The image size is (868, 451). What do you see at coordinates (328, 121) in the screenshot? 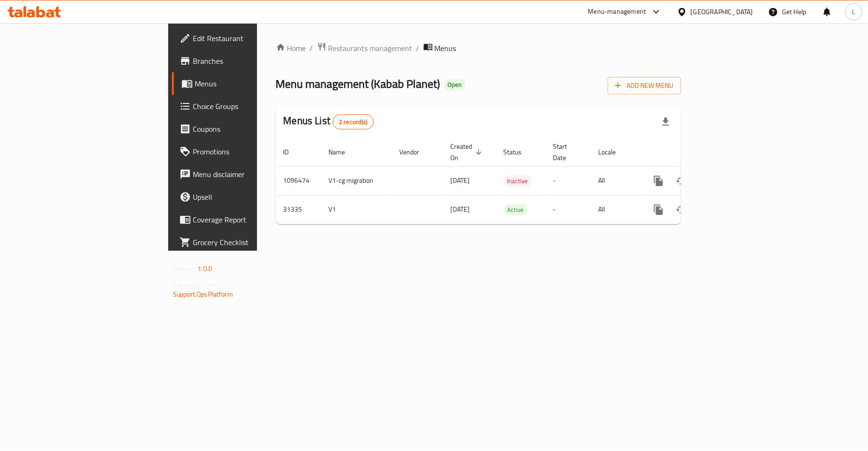
I see `h2: Menus List` at bounding box center [328, 121].